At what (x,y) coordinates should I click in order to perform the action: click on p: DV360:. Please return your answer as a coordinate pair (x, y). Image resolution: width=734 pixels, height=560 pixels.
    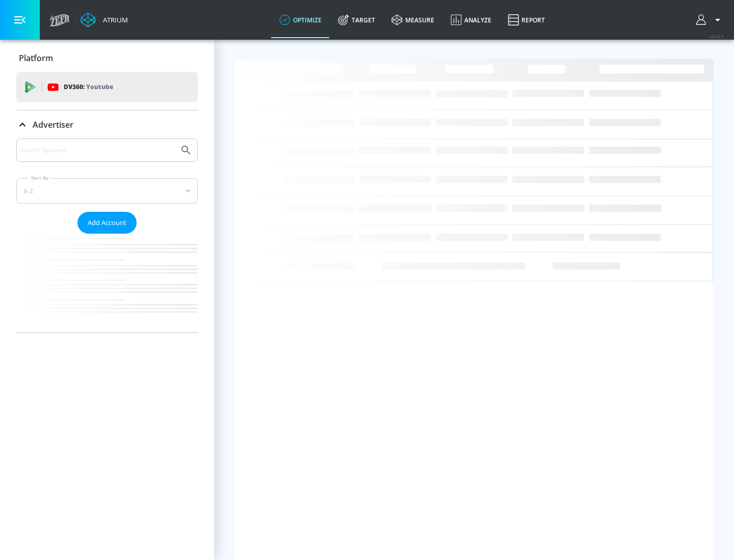
    Looking at the image, I should click on (88, 87).